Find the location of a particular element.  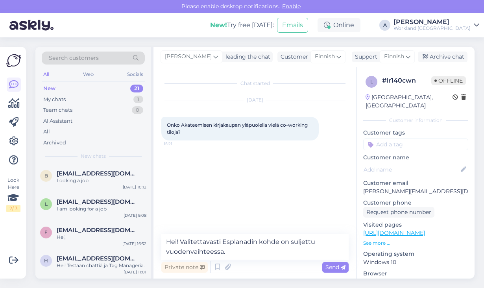

input: Add a tag is located at coordinates (416, 144).